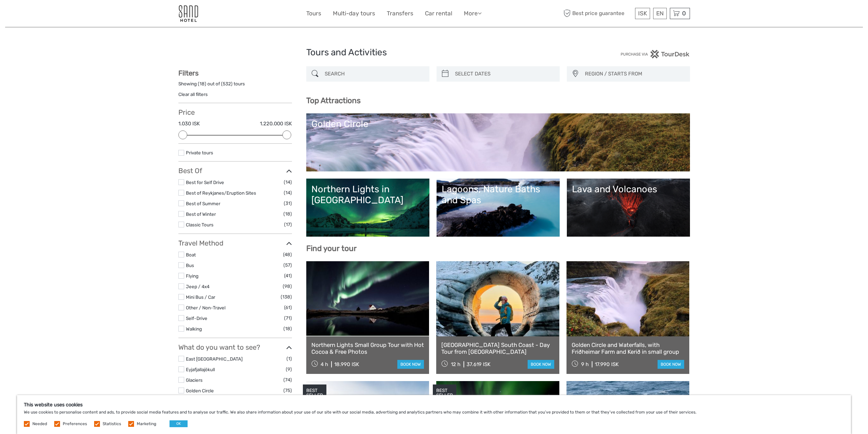  What do you see at coordinates (288, 265) in the screenshot?
I see `span: (57)` at bounding box center [288, 265].